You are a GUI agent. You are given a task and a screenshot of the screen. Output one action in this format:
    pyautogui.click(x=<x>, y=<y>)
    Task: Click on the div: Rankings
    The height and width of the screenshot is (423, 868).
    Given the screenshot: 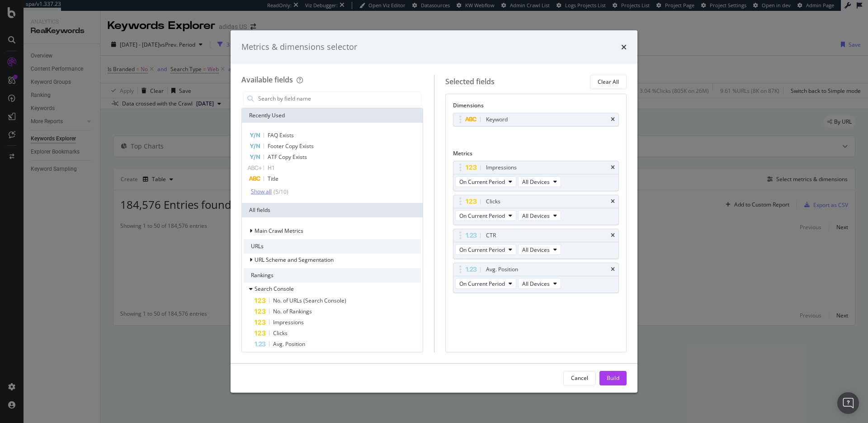 What is the action you would take?
    pyautogui.click(x=332, y=275)
    